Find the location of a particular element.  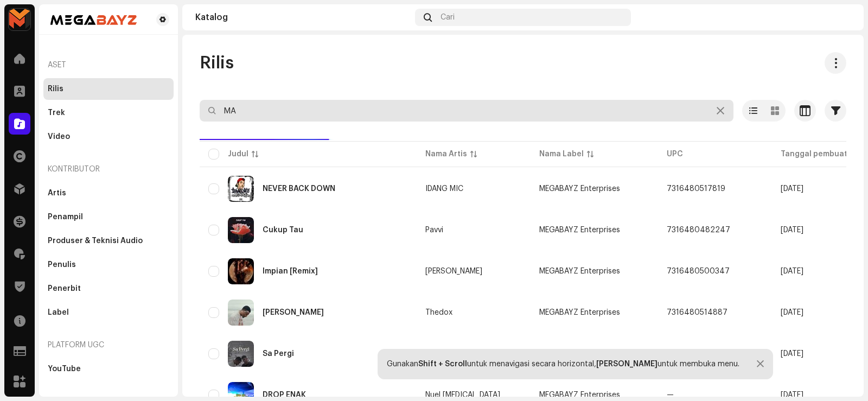

div: Kontributor is located at coordinates (109, 170).